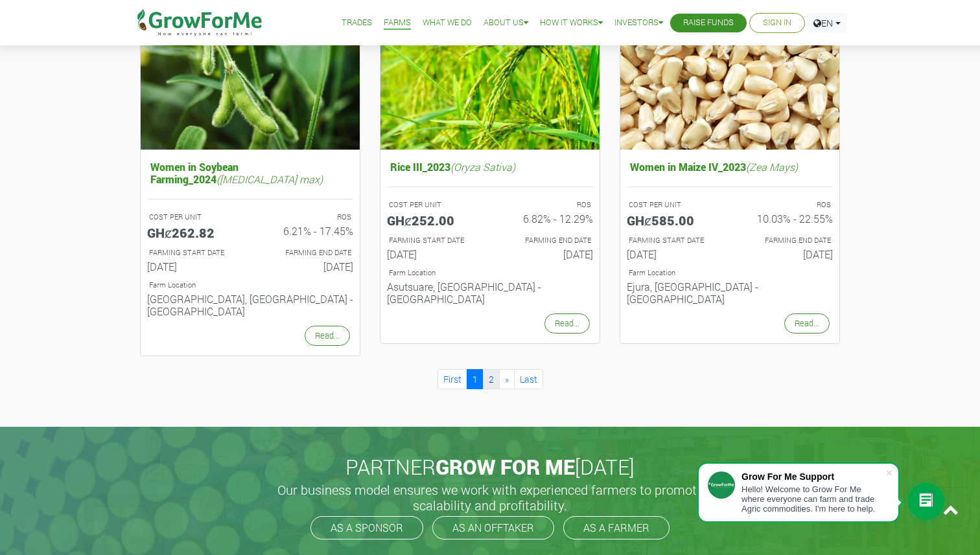 The image size is (980, 555). Describe the element at coordinates (730, 167) in the screenshot. I see `h5: Women in Maize IV_2023` at that location.